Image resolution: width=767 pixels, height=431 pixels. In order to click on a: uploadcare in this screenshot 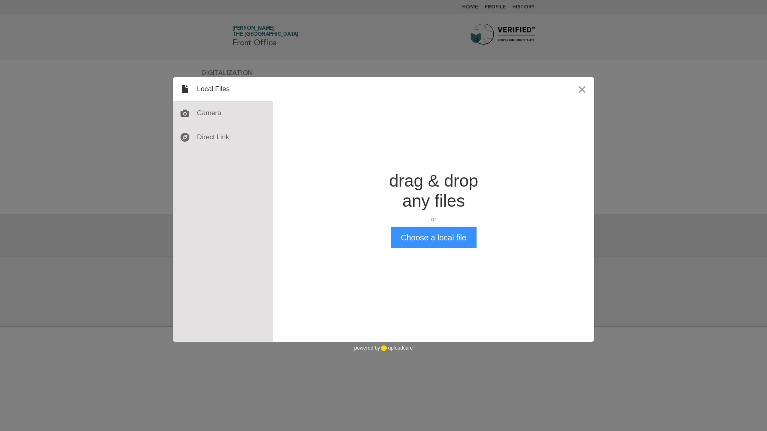, I will do `click(397, 348)`.